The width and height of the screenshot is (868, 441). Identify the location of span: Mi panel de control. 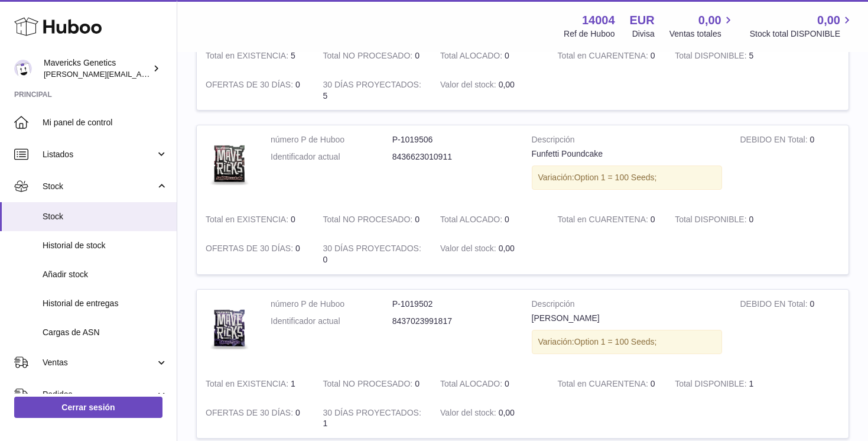
(105, 122).